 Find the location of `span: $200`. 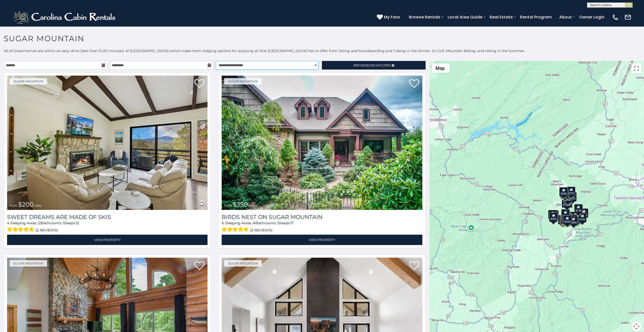

span: $200 is located at coordinates (26, 204).